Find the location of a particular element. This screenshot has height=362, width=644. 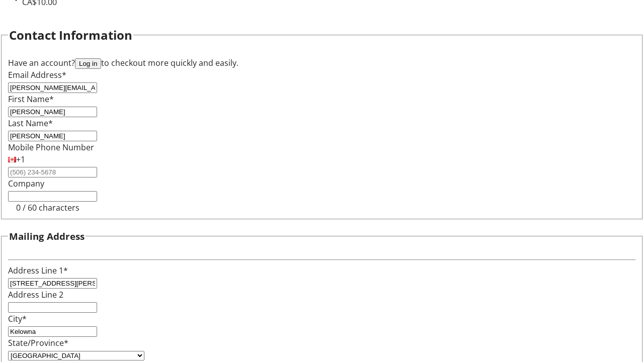

label: Email Address* is located at coordinates (37, 75).